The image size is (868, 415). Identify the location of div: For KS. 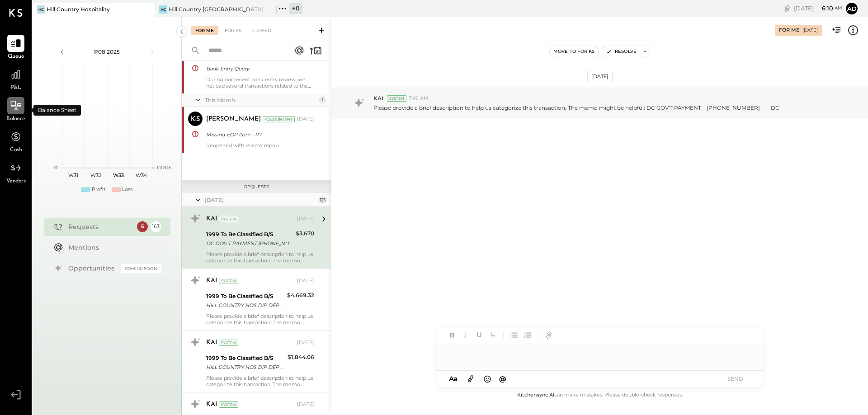
(233, 31).